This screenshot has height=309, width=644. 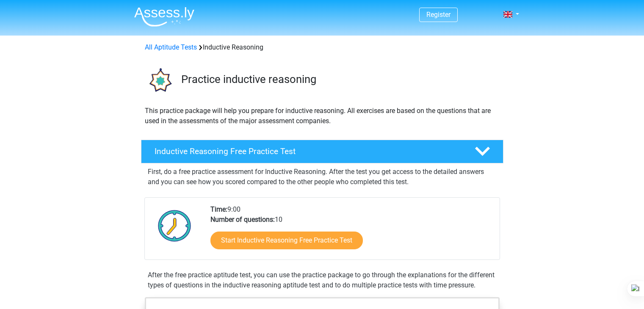 What do you see at coordinates (174, 225) in the screenshot?
I see `img: Clock` at bounding box center [174, 225].